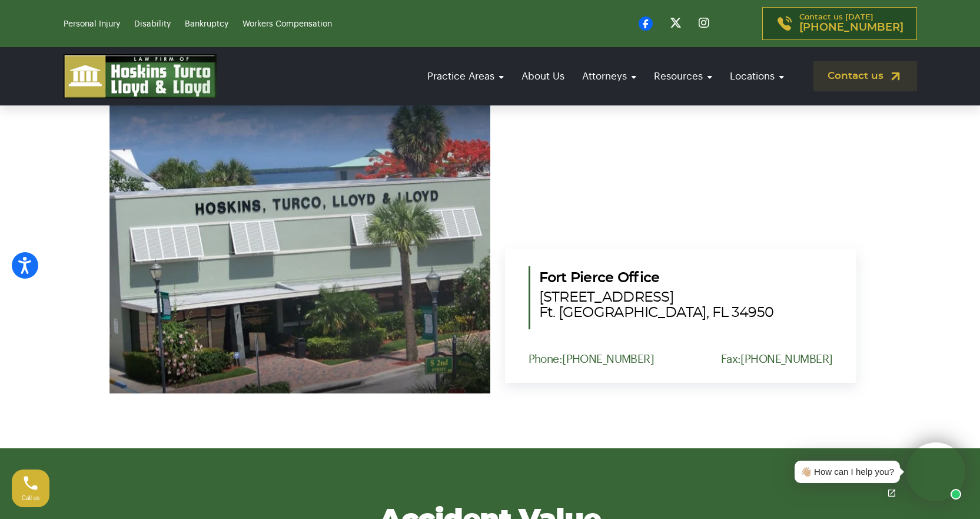  Describe the element at coordinates (686, 293) in the screenshot. I see `h5: Fort Pierce Office` at that location.